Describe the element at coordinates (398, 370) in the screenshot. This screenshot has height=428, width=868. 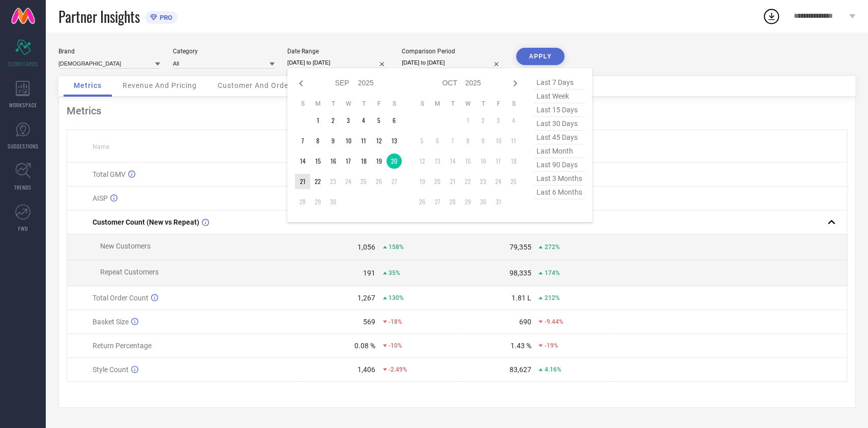
I see `span: -2.49%` at that location.